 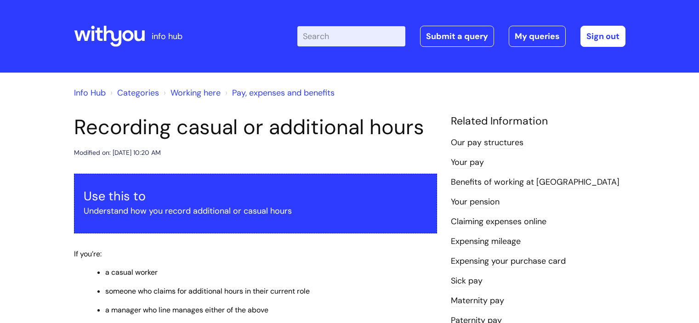 What do you see at coordinates (255, 127) in the screenshot?
I see `h1: Recording casual or additional hours` at bounding box center [255, 127].